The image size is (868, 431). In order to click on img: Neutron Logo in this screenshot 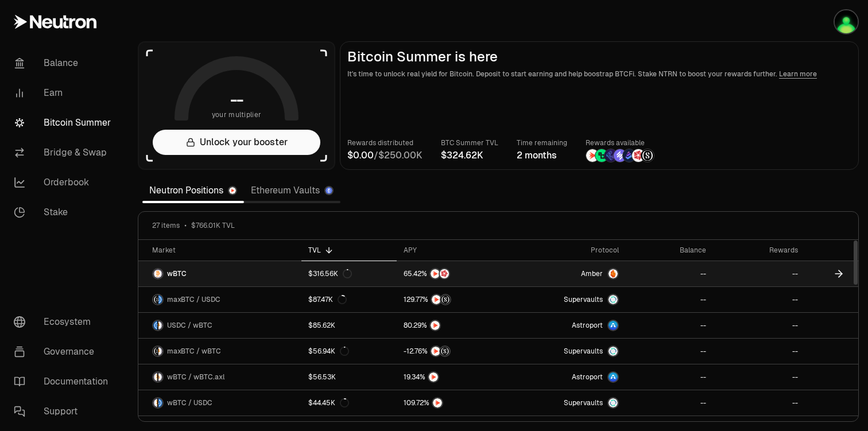, I will do `click(233, 191)`.